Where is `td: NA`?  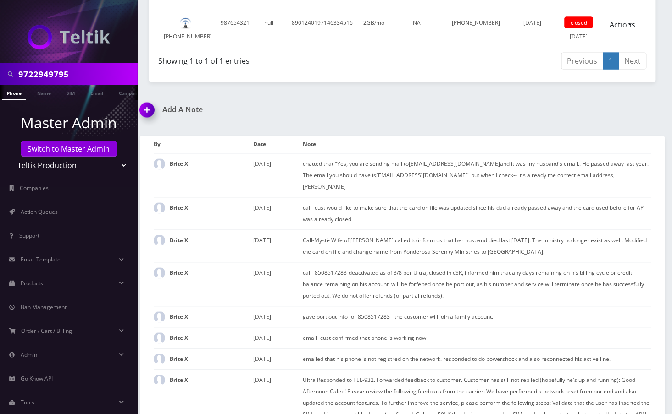
td: NA is located at coordinates (416, 29).